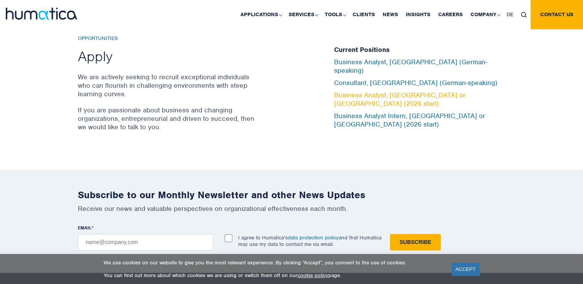 The image size is (583, 284). What do you see at coordinates (292, 195) in the screenshot?
I see `h2: Subscribe to our Monthly Newsletter and other News Updates` at bounding box center [292, 195].